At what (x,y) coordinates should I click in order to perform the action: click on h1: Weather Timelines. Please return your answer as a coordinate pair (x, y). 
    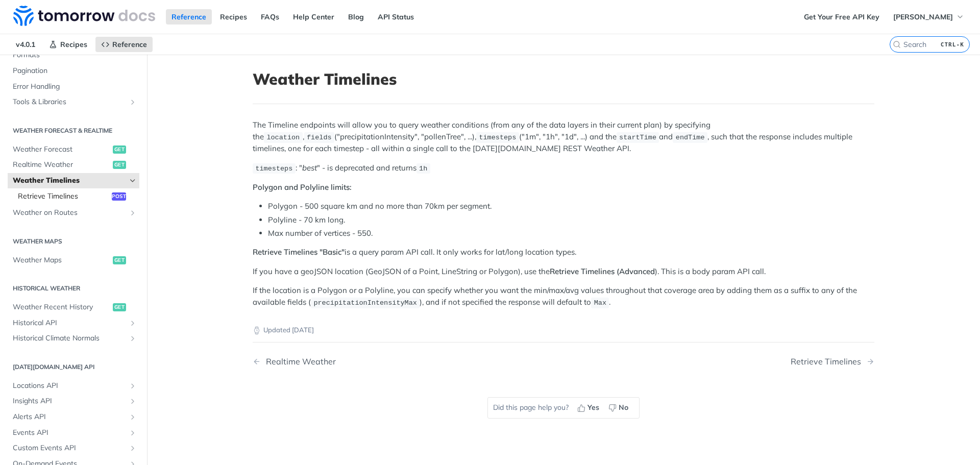
    Looking at the image, I should click on (564, 79).